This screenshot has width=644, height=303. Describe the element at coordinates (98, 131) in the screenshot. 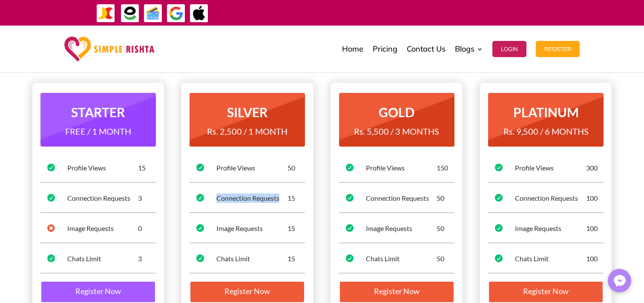

I see `span: FREE / 1 MONTH` at that location.